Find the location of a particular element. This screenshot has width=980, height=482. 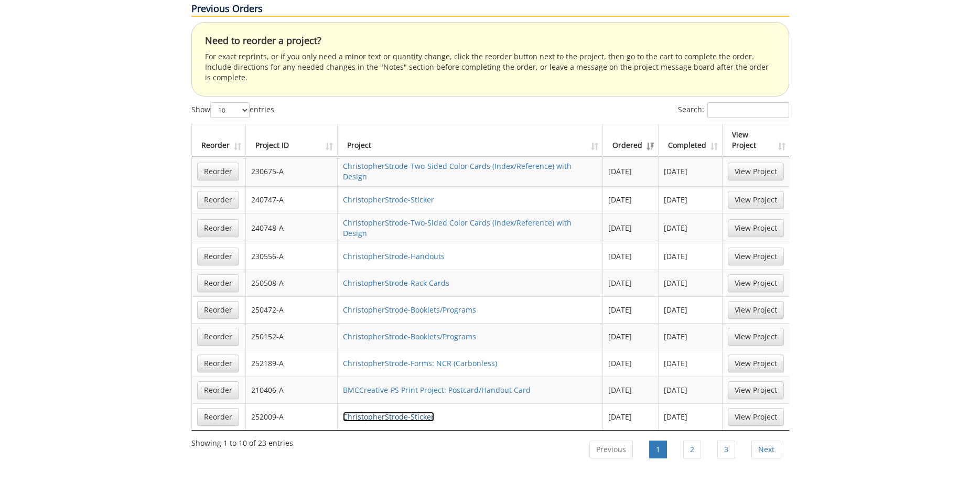

select: Showentries is located at coordinates (229, 110).